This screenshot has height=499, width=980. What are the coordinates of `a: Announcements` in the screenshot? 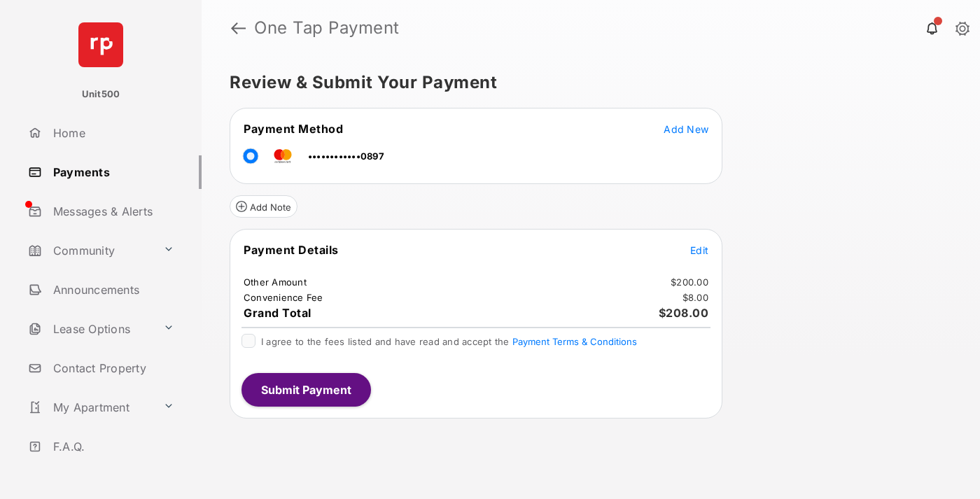 It's located at (112, 289).